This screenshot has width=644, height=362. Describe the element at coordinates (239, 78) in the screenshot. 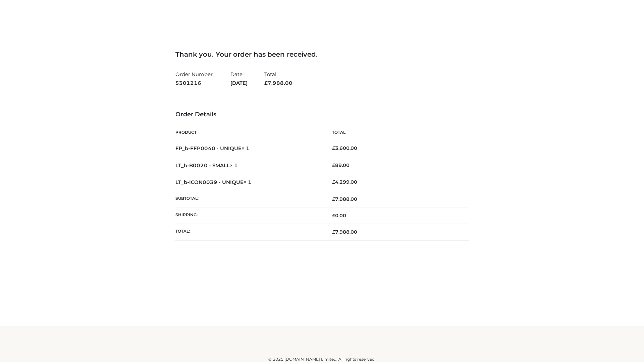

I see `li: Date:` at that location.